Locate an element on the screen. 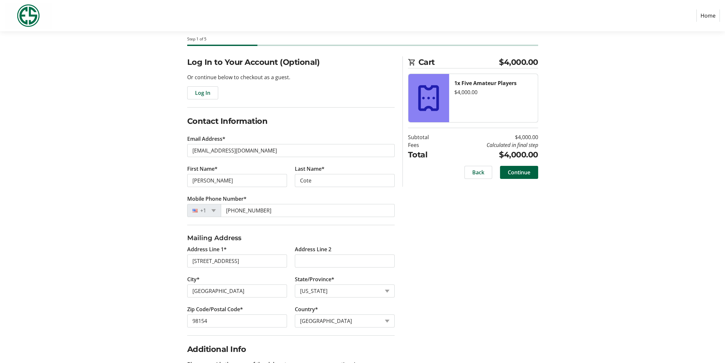 Image resolution: width=725 pixels, height=363 pixels. label: Address Line 1* is located at coordinates (207, 249).